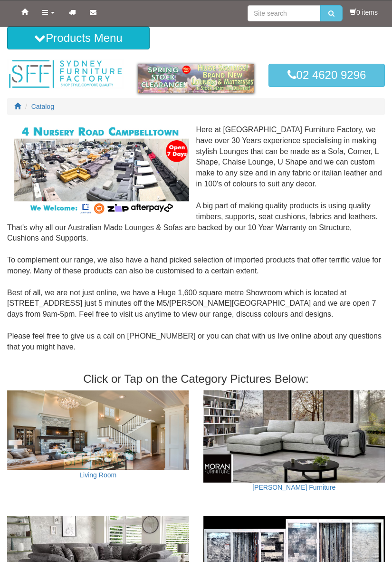 The width and height of the screenshot is (392, 562). Describe the element at coordinates (196, 379) in the screenshot. I see `h3: Click or Tap on the Category Pictures Below:` at that location.